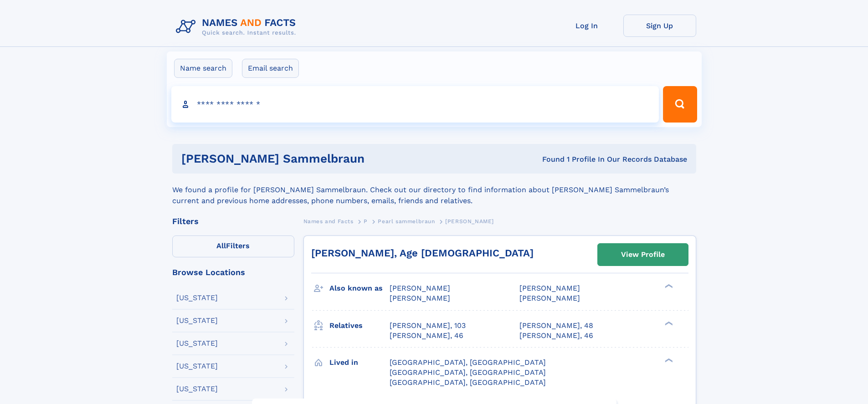 The height and width of the screenshot is (404, 868). Describe the element at coordinates (233, 247) in the screenshot. I see `label: Filters` at that location.